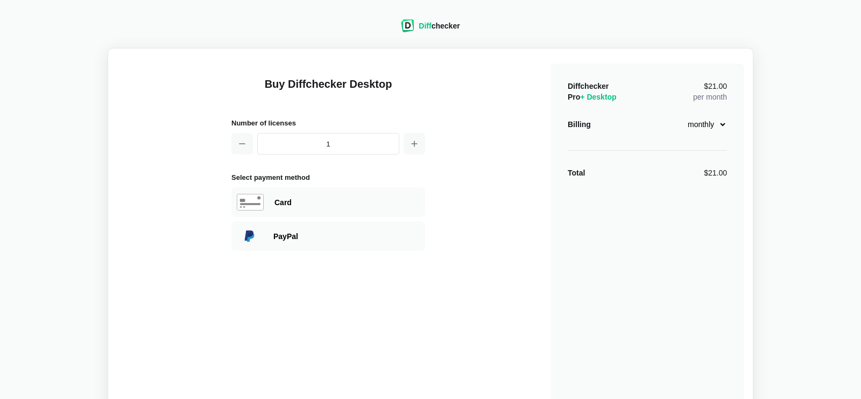 The width and height of the screenshot is (861, 399). Describe the element at coordinates (425, 26) in the screenshot. I see `span: Diff` at that location.